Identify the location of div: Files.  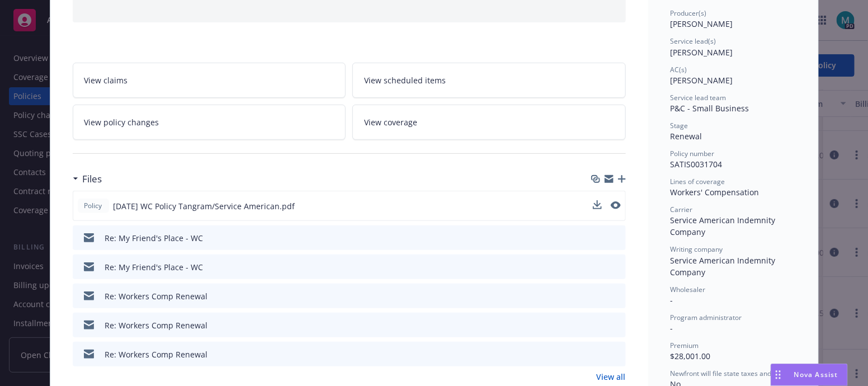
(88, 179).